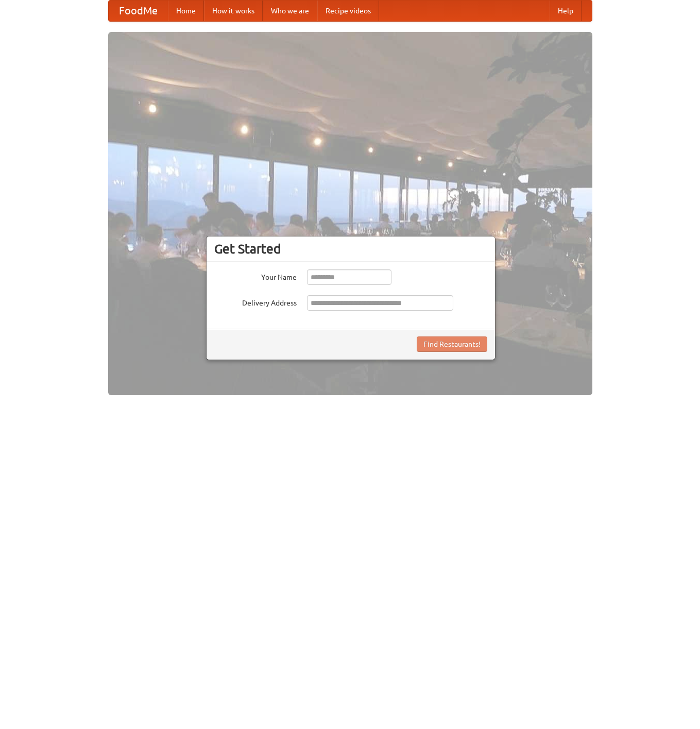 This screenshot has height=729, width=700. Describe the element at coordinates (138, 11) in the screenshot. I see `a: FoodMe` at that location.